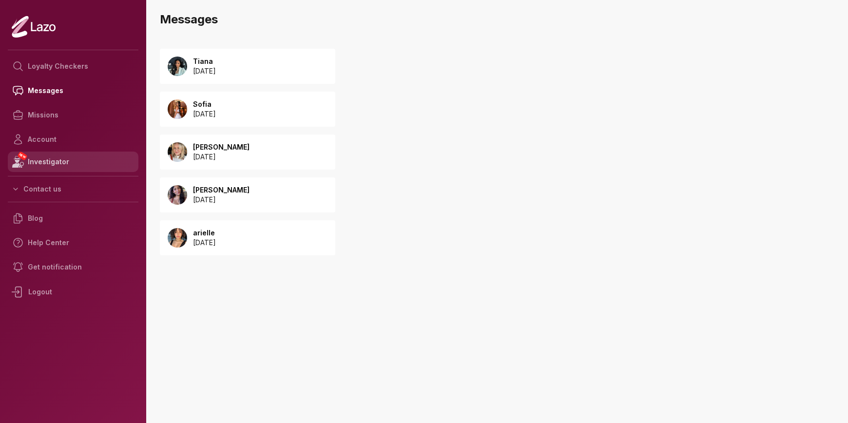 Image resolution: width=848 pixels, height=423 pixels. Describe the element at coordinates (73, 139) in the screenshot. I see `a: Account` at that location.